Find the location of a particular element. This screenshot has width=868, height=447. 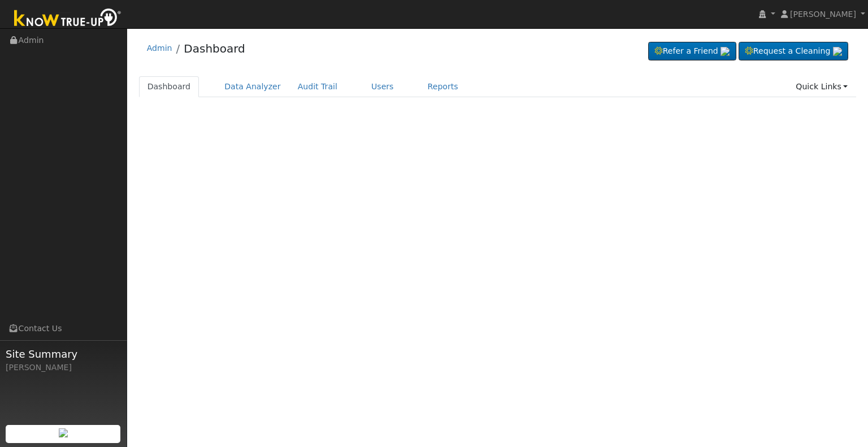

a: Reports is located at coordinates (443, 87).